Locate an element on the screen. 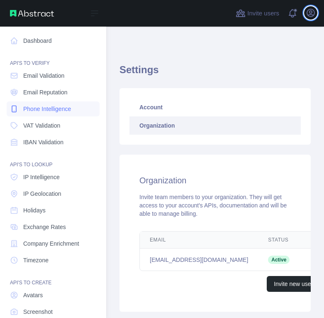 Image resolution: width=324 pixels, height=318 pixels. span: Company Enrichment is located at coordinates (51, 243).